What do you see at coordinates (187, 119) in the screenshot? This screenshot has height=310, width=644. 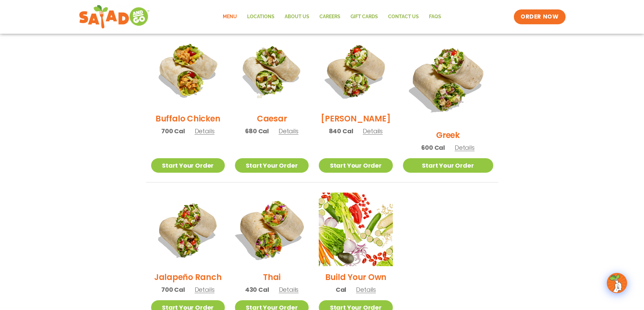 I see `h2: Buffalo Chicken` at bounding box center [187, 119].